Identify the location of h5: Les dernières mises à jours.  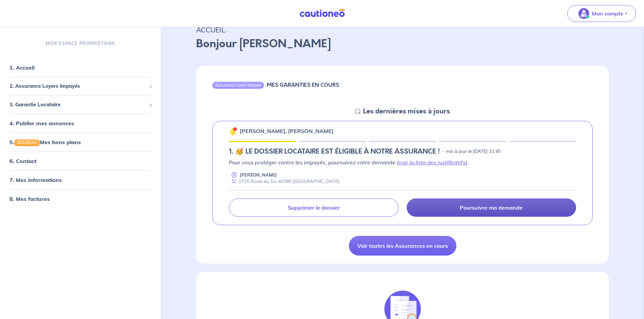
(406, 111).